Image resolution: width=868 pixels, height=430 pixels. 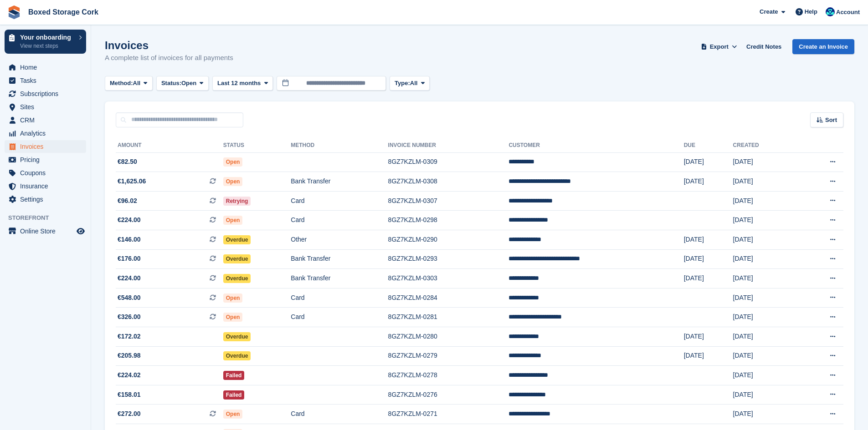 What do you see at coordinates (47, 94) in the screenshot?
I see `span: Subscriptions` at bounding box center [47, 94].